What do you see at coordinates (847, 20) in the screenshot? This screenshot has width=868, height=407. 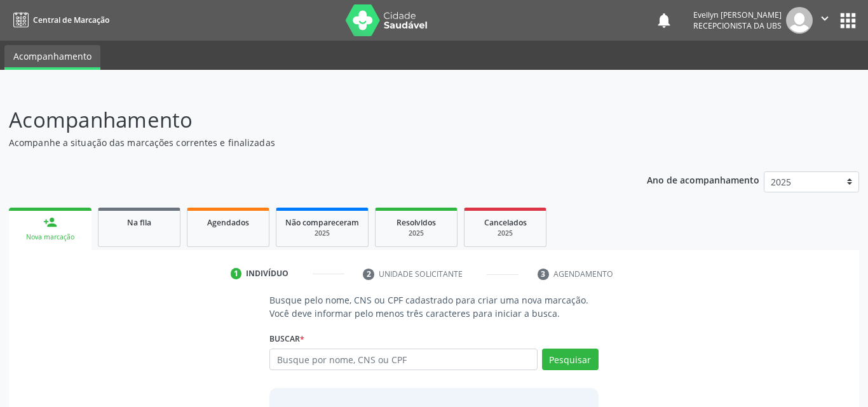 I see `button: apps` at bounding box center [847, 20].